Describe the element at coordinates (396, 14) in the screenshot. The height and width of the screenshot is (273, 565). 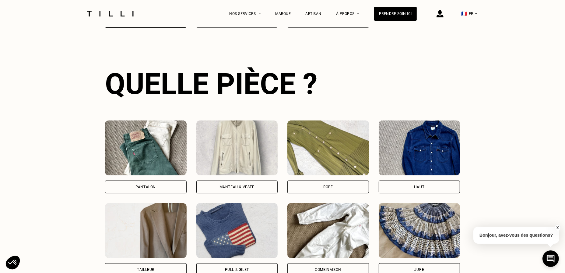
I see `div: Prendre soin ici` at that location.